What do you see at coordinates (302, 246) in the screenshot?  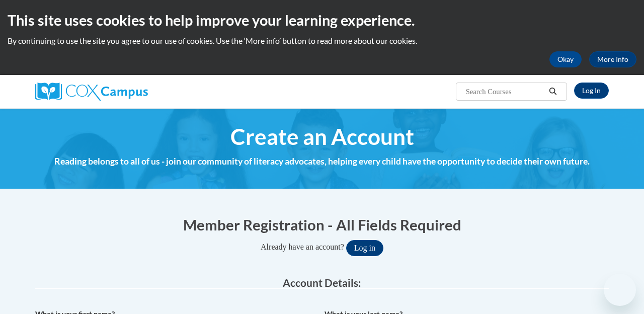 I see `span: Already have an account?` at bounding box center [302, 246].